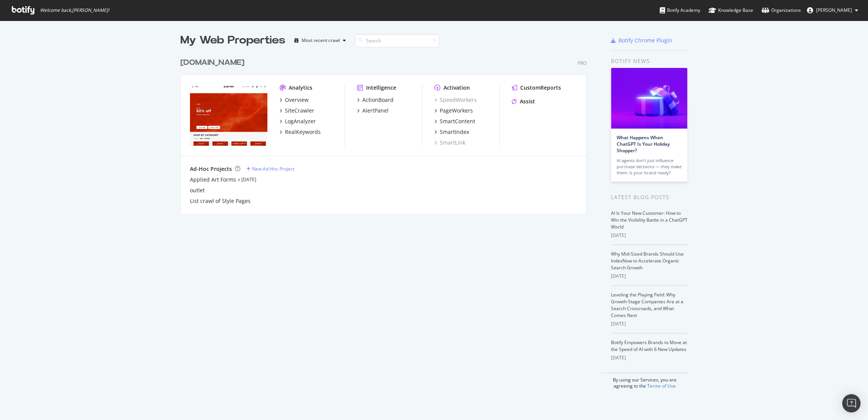 This screenshot has width=868, height=420. I want to click on div: New Ad-Hoc Project, so click(273, 168).